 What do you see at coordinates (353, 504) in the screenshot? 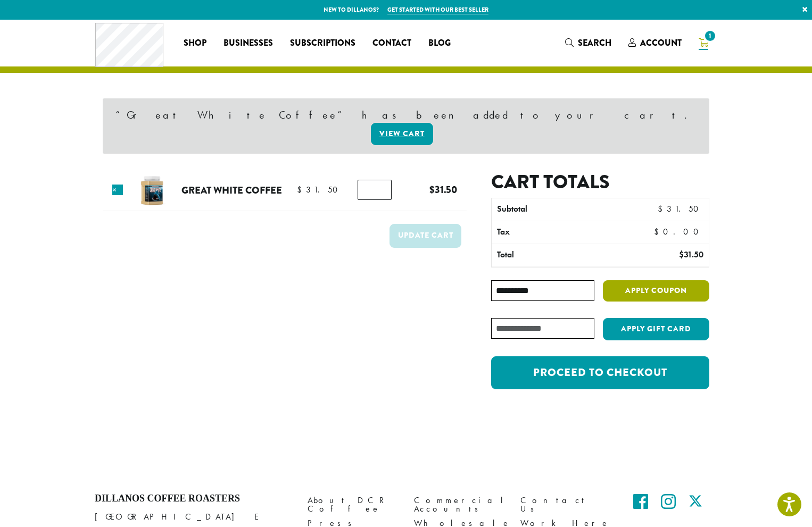
I see `a: About DCR Coffee` at bounding box center [353, 504].